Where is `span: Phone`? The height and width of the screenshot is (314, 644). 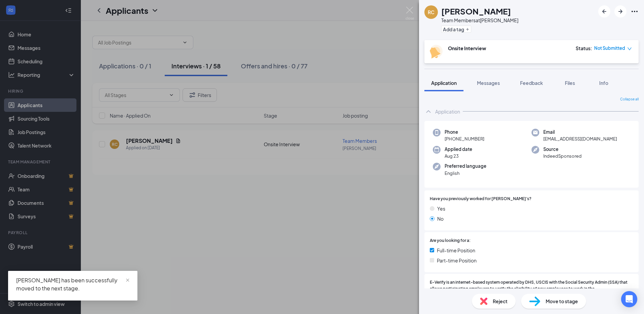 span: Phone is located at coordinates (465, 132).